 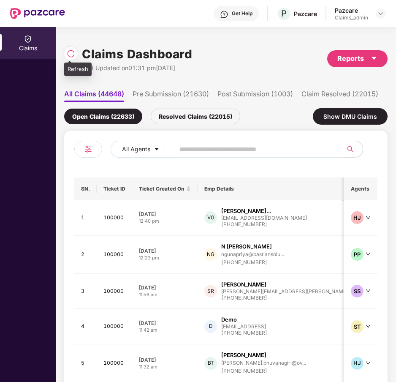 I want to click on div: Get Help, so click(x=242, y=14).